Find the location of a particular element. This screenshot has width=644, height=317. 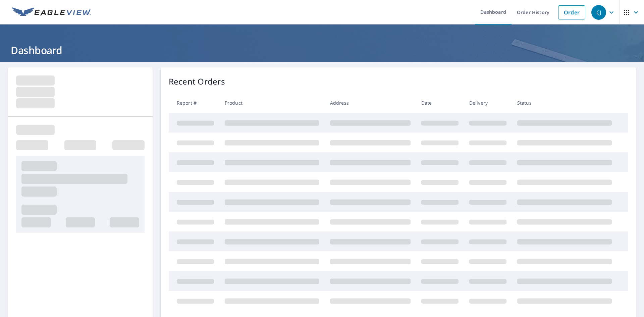

th: Delivery is located at coordinates (488, 103).